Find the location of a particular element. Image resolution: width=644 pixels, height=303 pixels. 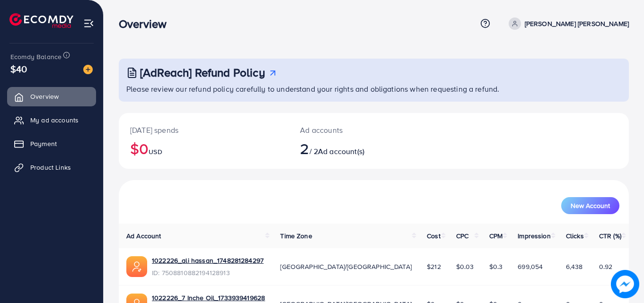

span: CPM is located at coordinates (496, 236).